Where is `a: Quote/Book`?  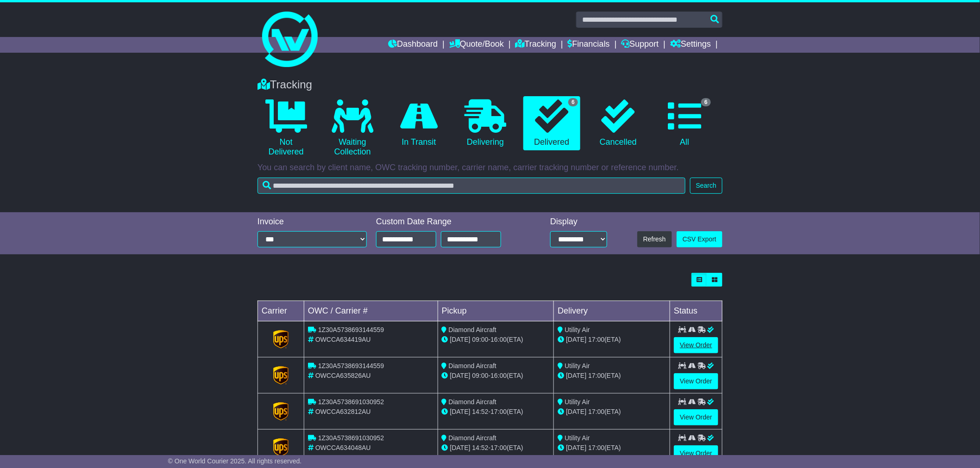
a: Quote/Book is located at coordinates (476, 45).